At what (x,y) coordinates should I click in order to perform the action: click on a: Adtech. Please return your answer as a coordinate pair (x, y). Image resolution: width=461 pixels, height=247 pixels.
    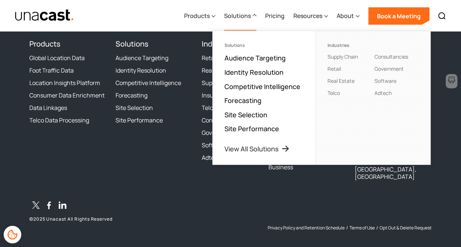
    Looking at the image, I should click on (383, 93).